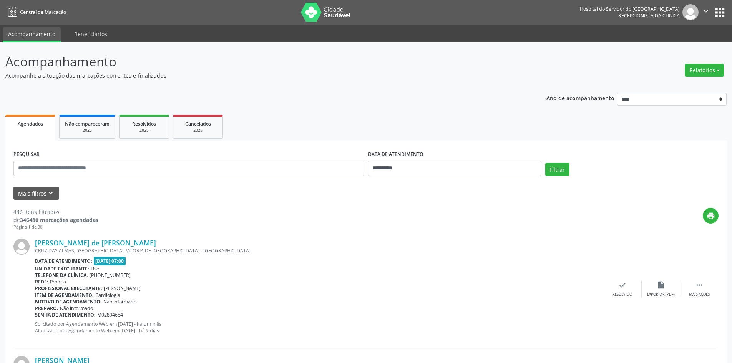  I want to click on p: Ano de acompanhamento, so click(580, 98).